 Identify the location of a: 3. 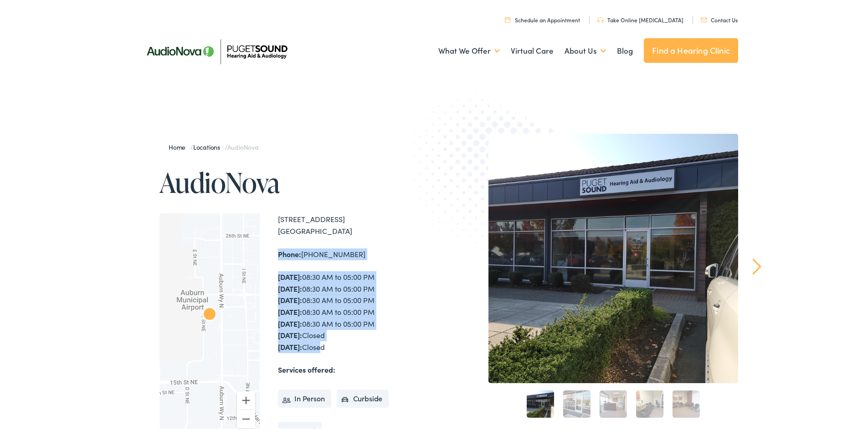
(613, 402).